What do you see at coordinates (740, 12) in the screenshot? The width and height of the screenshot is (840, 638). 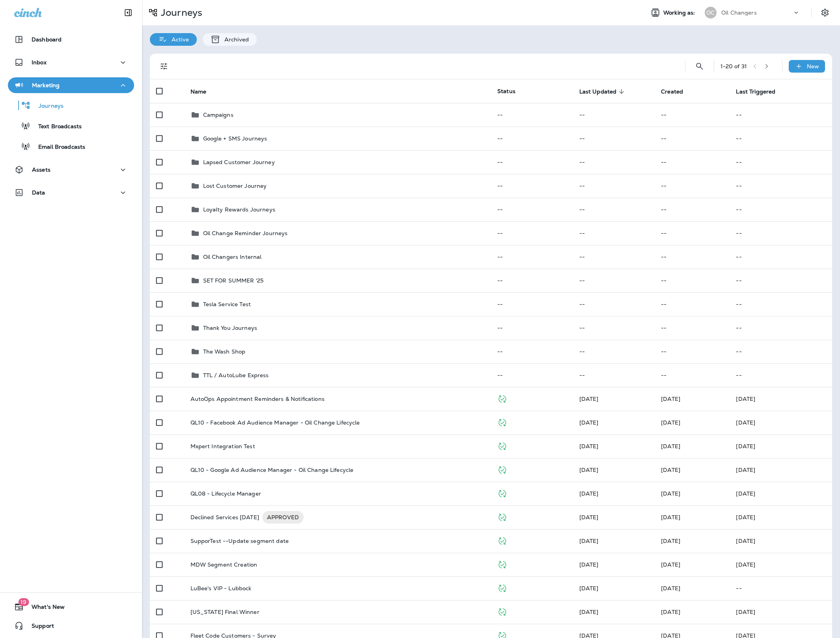 I see `p: Oil Changers` at bounding box center [740, 12].